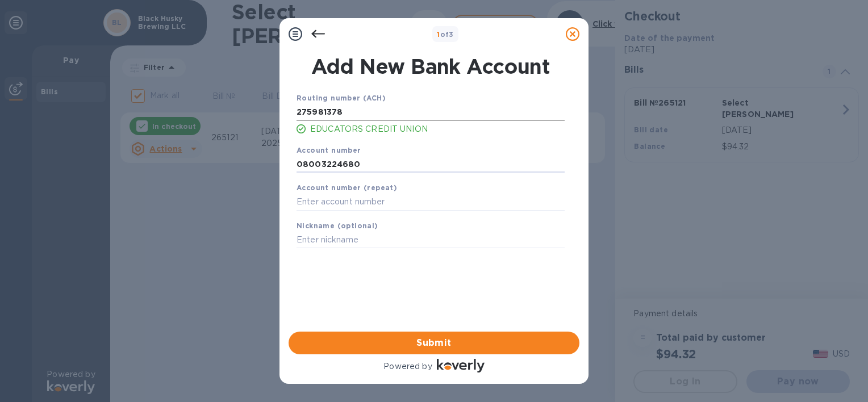  What do you see at coordinates (329, 150) in the screenshot?
I see `b: Account number` at bounding box center [329, 150].